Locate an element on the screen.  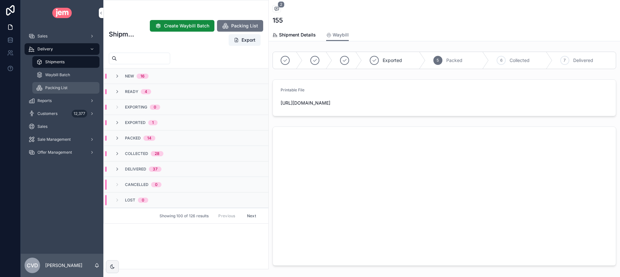
div: 28 is located at coordinates (157, 154).